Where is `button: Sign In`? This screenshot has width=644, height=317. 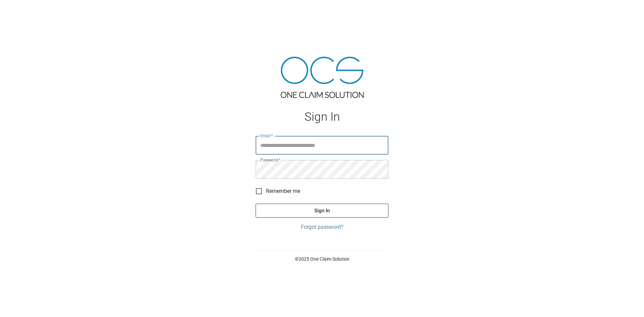
button: Sign In is located at coordinates (322, 211).